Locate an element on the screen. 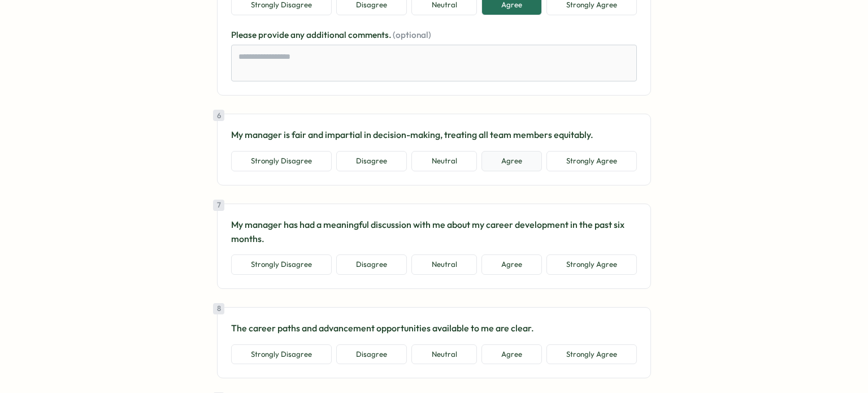 The width and height of the screenshot is (868, 393). div: 7 is located at coordinates (218, 205).